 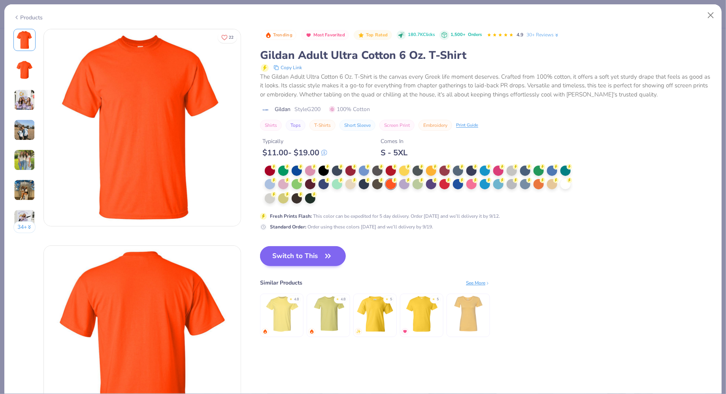 What do you see at coordinates (291, 216) in the screenshot?
I see `strong: Fresh Prints Flash :` at bounding box center [291, 216].